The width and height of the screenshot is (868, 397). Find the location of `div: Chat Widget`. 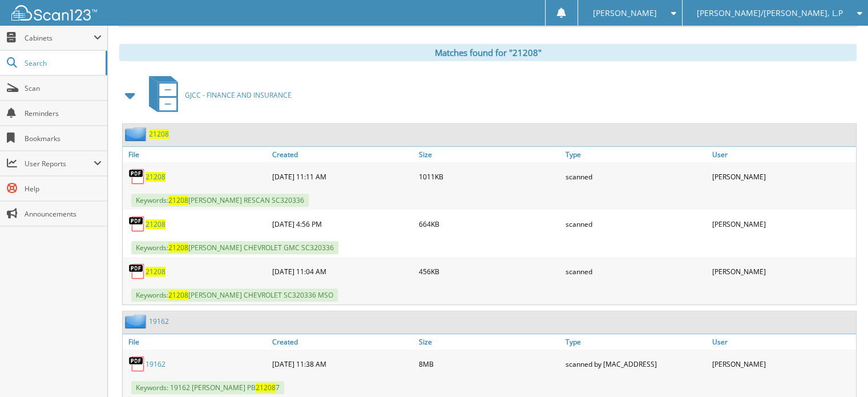

div: Chat Widget is located at coordinates (839, 369).